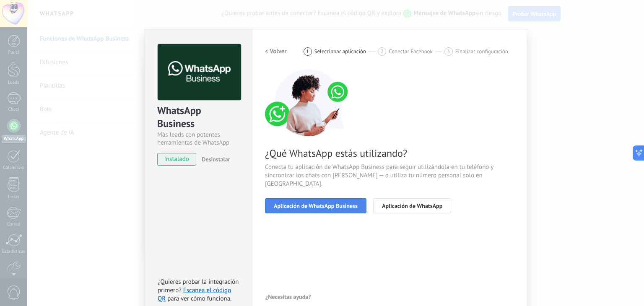 The image size is (644, 306). Describe the element at coordinates (481, 51) in the screenshot. I see `span: Finalizar configuración` at that location.